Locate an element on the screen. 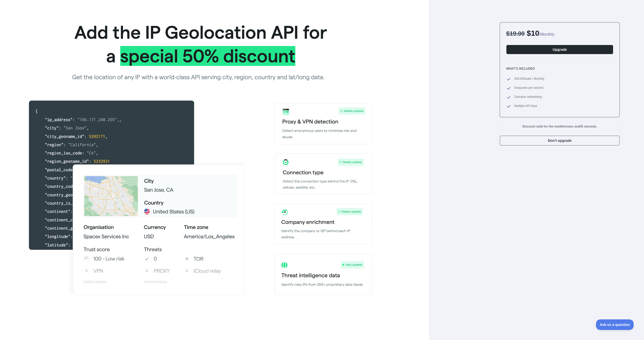  span: / Monthly is located at coordinates (547, 34).